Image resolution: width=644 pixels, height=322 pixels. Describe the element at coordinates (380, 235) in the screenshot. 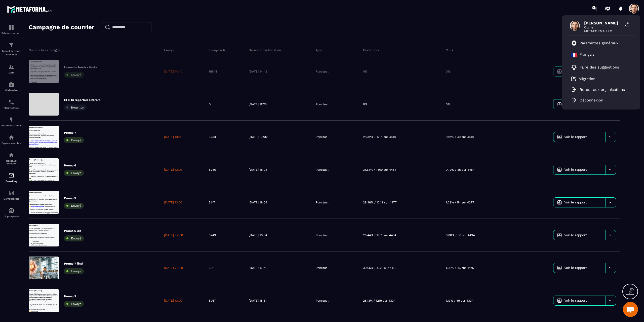

I see `p: 28.44% / 1261 sur 4434` at that location.